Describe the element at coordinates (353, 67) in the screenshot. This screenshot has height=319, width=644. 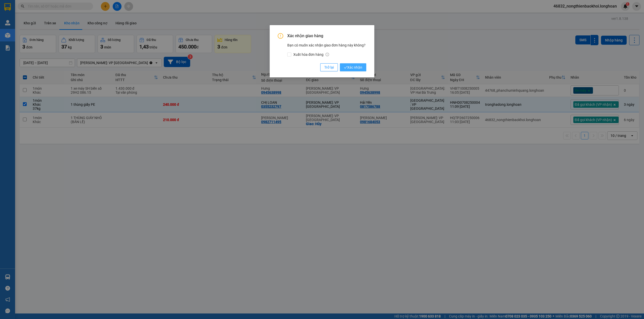
I see `span: Xác nhận` at that location.